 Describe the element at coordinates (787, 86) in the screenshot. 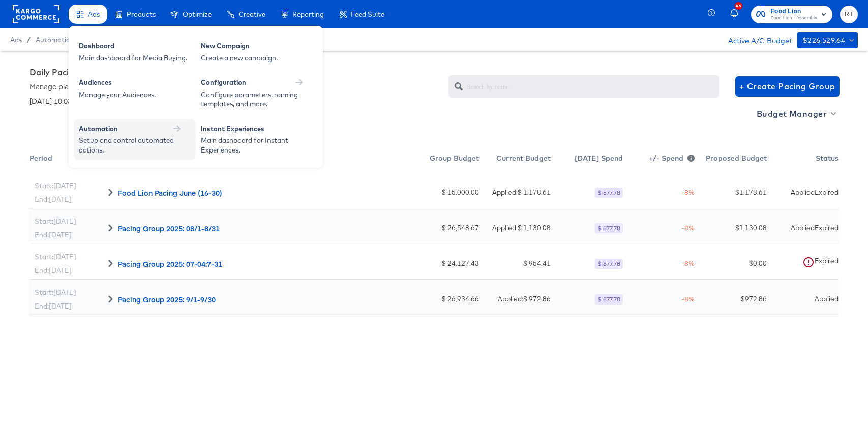

I see `span: + Create Pacing Group` at that location.